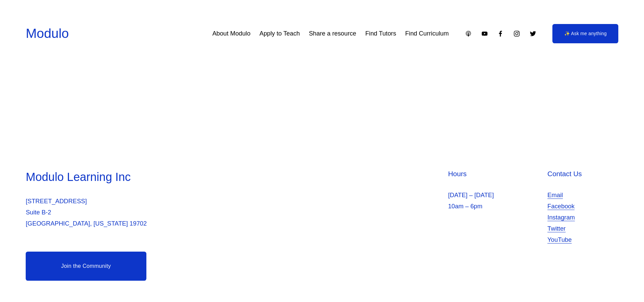 This screenshot has height=302, width=644. What do you see at coordinates (585, 33) in the screenshot?
I see `a: ✨ Ask me anything` at bounding box center [585, 33].